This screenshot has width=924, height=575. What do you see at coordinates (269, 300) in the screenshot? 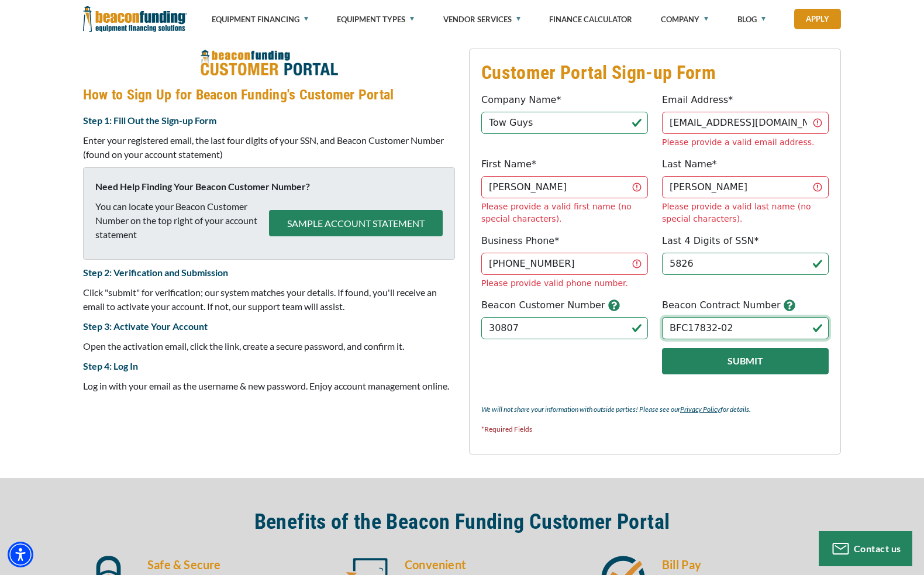
I see `p: Click "submit" for verification; our system matches your details. If found, you'll receive an ema...` at bounding box center [269, 300].